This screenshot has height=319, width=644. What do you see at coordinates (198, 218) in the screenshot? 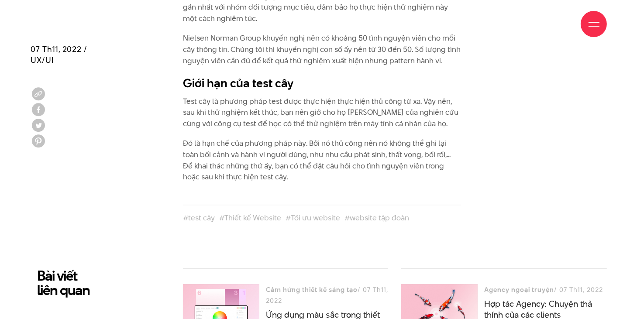
I see `a: #test cây` at bounding box center [198, 218].